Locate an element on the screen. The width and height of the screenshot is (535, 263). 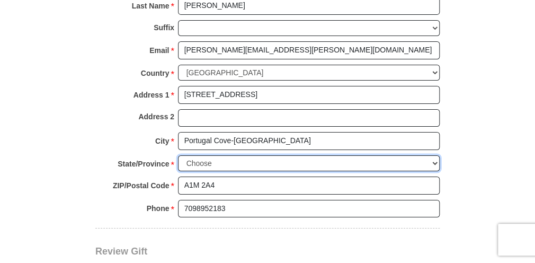
strong: State/Province is located at coordinates (143, 164).